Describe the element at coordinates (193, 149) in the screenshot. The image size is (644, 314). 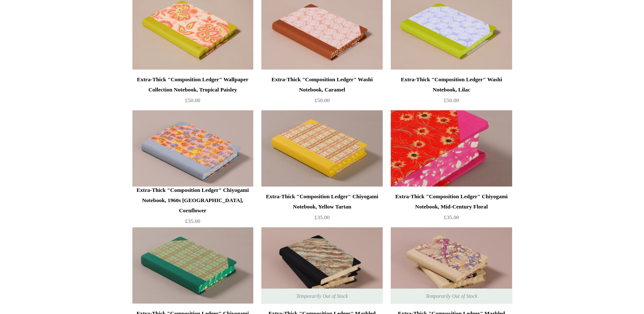
I see `img: Extra-Thick "Composition Ledger" Chiyogami Notebook, 1960s Japan, Cornflower` at that location.